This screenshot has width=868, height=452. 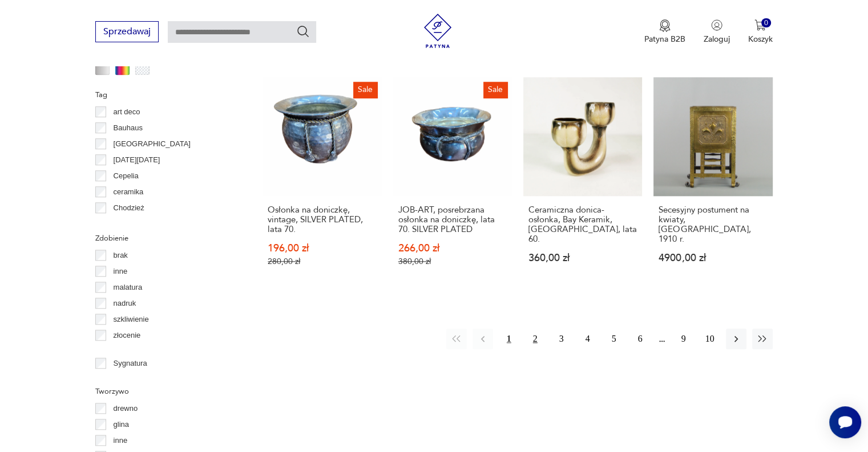 I want to click on p: złocenie, so click(x=127, y=335).